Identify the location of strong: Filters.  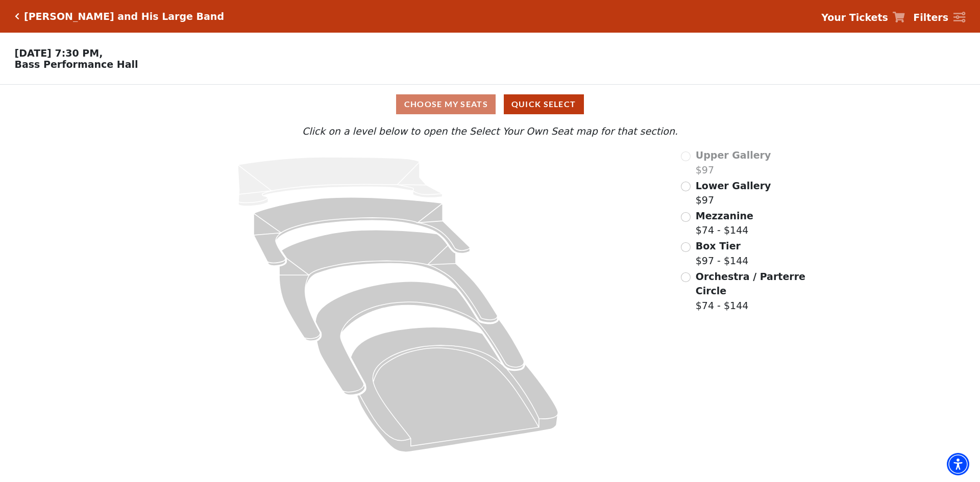
(931, 17).